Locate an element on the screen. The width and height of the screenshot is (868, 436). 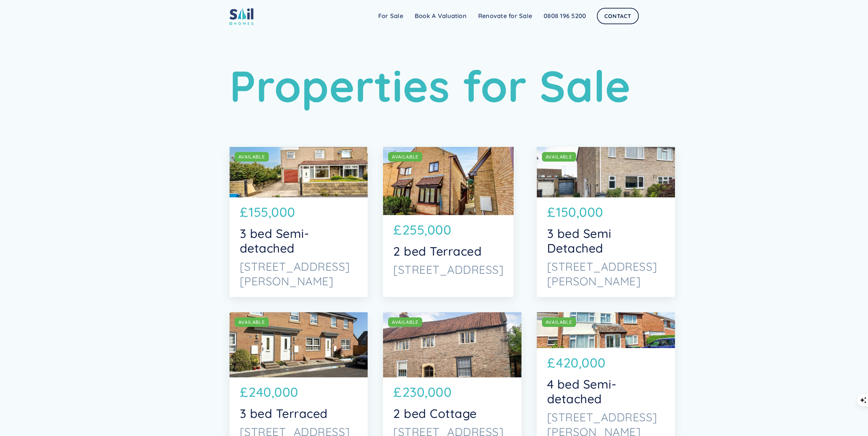
p: 3 bed Semi-detached is located at coordinates (299, 241).